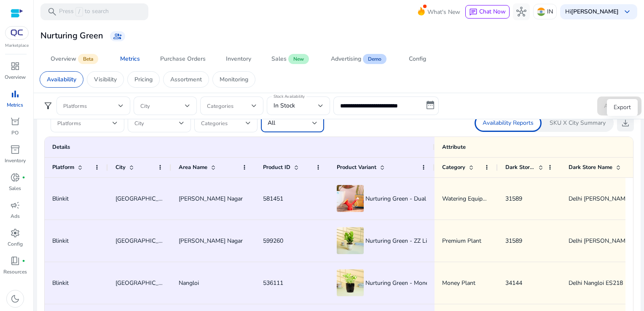 The image size is (644, 311). What do you see at coordinates (357, 167) in the screenshot?
I see `span: Product Variant` at bounding box center [357, 167].